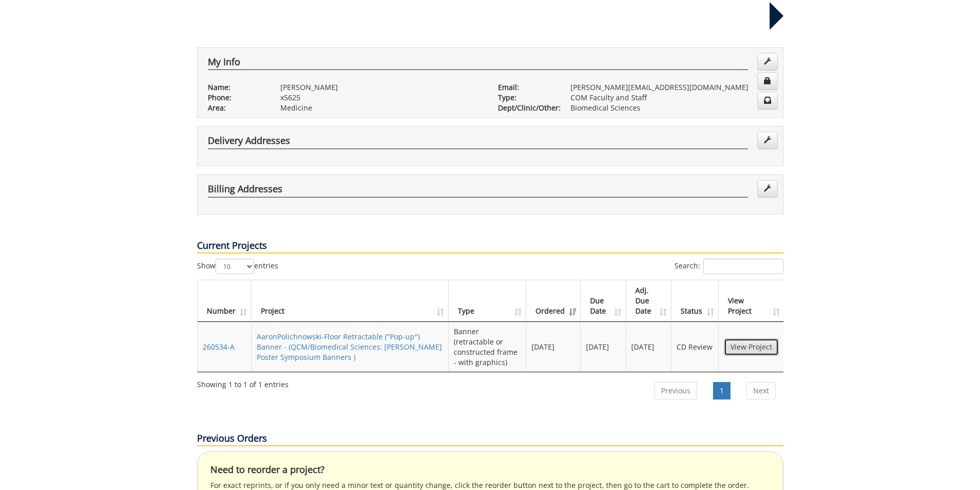 The image size is (980, 490). I want to click on th: Adj. Due Date: activate to sort column ascending, so click(649, 301).